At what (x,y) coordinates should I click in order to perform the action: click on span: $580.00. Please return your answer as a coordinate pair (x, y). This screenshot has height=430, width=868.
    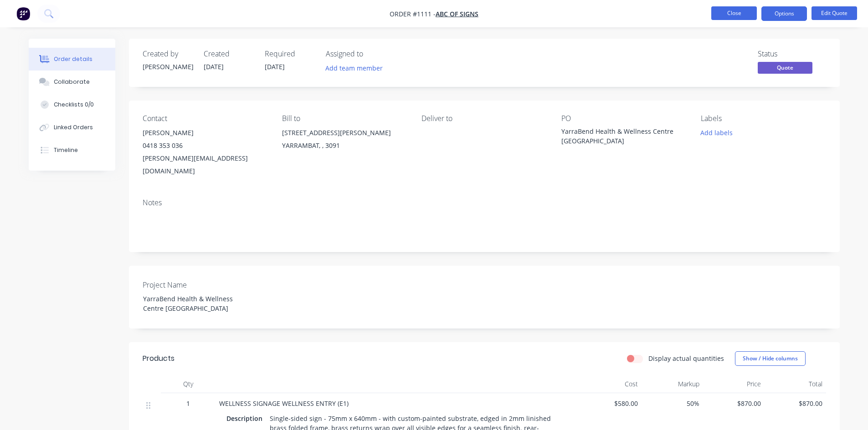
    Looking at the image, I should click on (611, 403).